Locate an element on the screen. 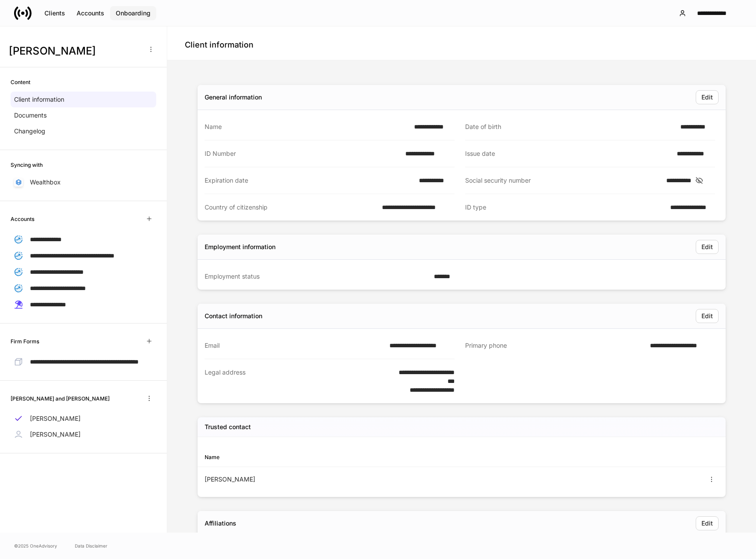 The image size is (756, 559). div: Affiliations is located at coordinates (220, 524).